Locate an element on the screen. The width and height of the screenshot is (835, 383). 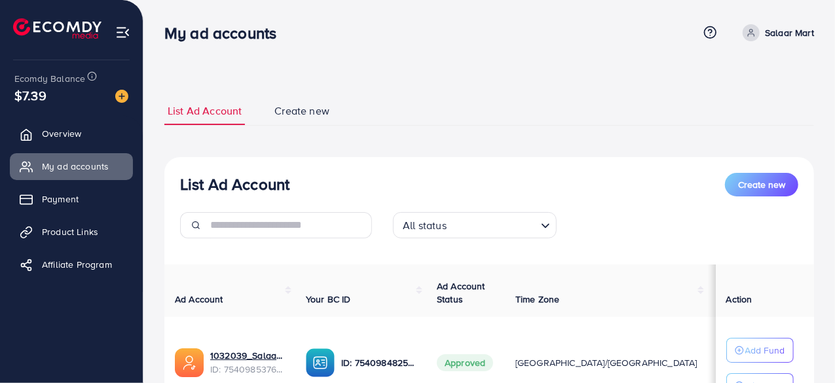
p: ID: 7540984825679773713 is located at coordinates (379, 363).